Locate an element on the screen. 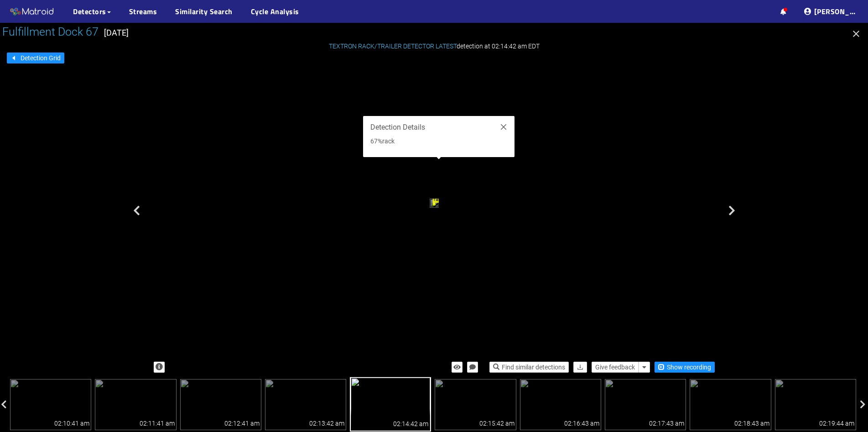 The image size is (868, 432). img: 1755584263.590872.jpg is located at coordinates (645, 405).